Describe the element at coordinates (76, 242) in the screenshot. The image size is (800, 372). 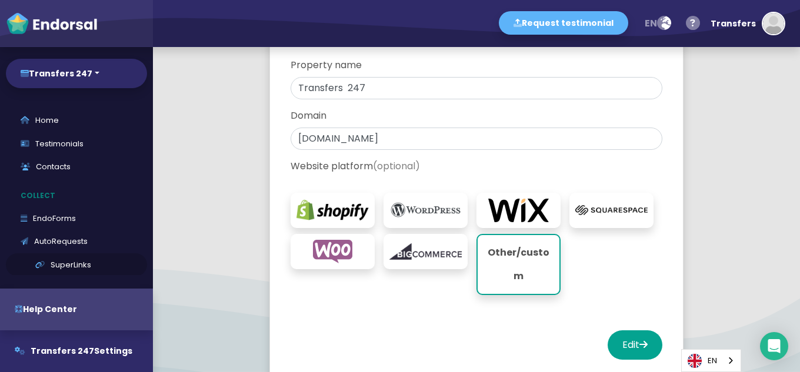
I see `a: AutoRequests` at that location.